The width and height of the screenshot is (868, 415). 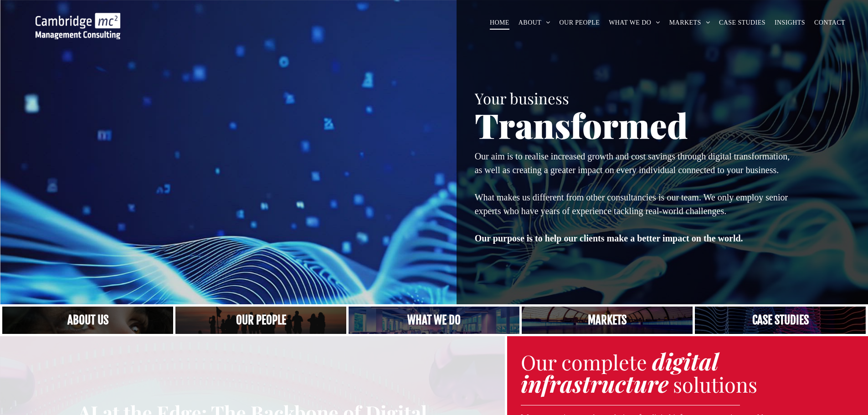 I want to click on a: Close up of woman's face, centered on her eyes, so click(x=88, y=320).